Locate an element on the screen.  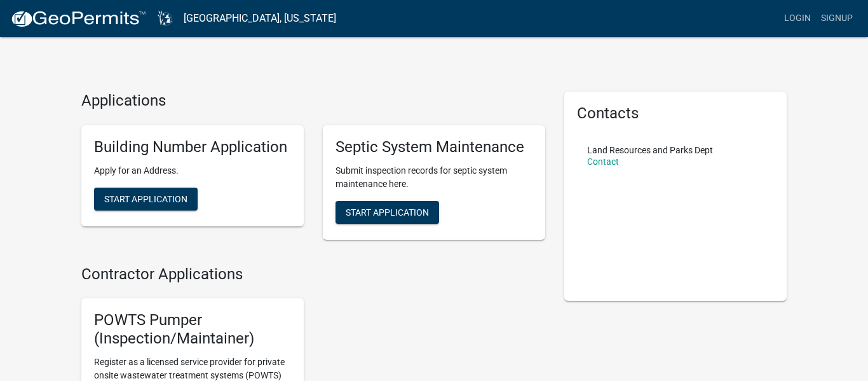
h5: Building Number Application is located at coordinates (192, 147).